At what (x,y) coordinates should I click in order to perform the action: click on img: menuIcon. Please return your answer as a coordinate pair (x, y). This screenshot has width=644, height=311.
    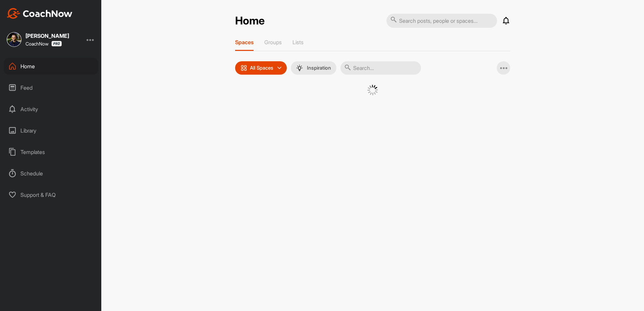
    Looking at the image, I should click on (300, 68).